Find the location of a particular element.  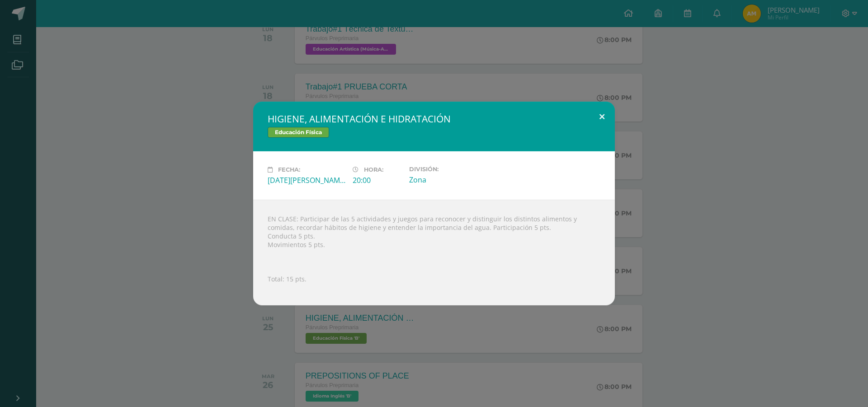

span: Hora: is located at coordinates (374, 169).